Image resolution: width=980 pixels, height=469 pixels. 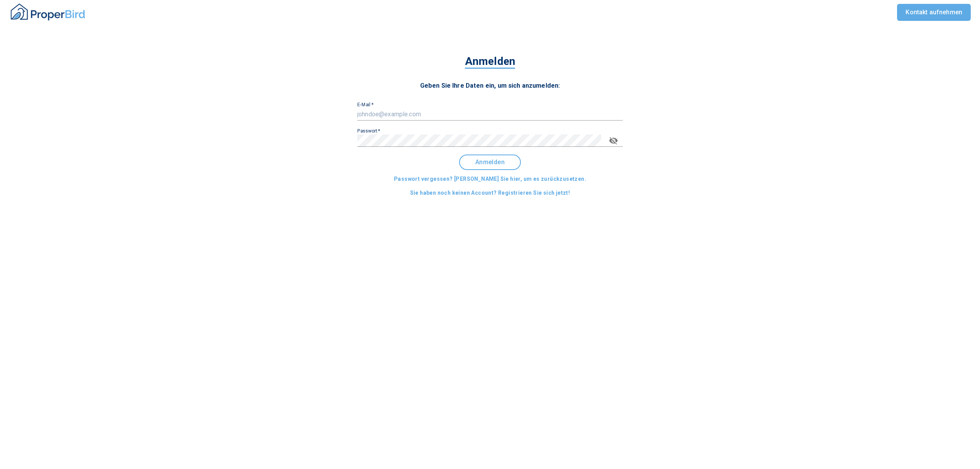 I want to click on button: Anmelden, so click(x=490, y=162).